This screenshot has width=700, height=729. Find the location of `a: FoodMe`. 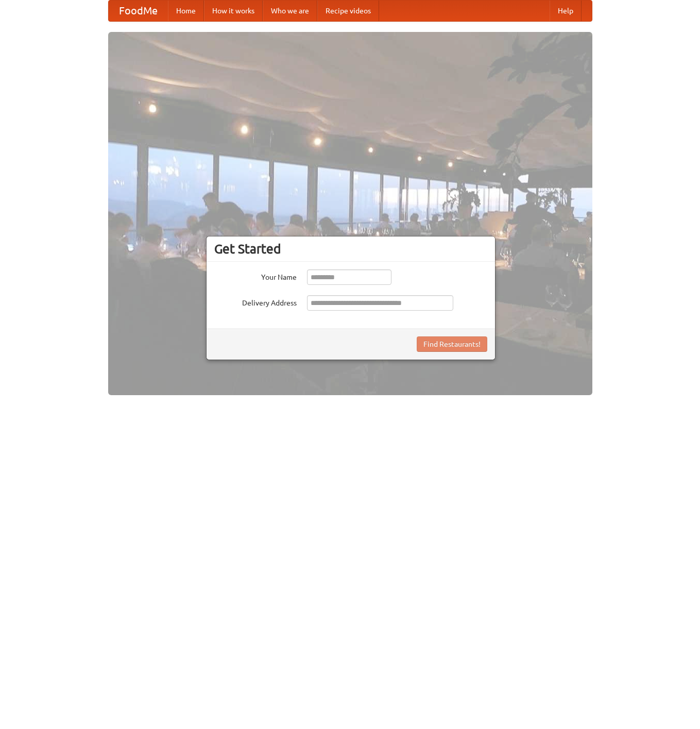

a: FoodMe is located at coordinates (138, 11).